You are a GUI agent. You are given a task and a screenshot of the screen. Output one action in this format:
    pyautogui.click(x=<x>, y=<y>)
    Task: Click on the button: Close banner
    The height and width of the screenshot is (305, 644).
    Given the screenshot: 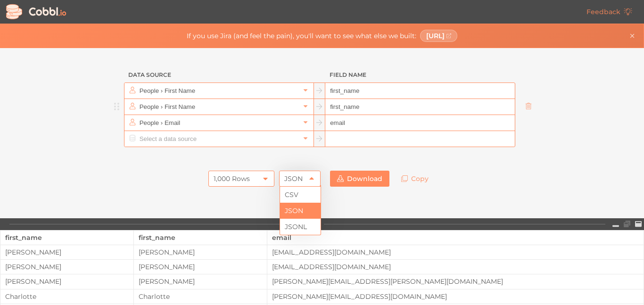 What is the action you would take?
    pyautogui.click(x=633, y=36)
    